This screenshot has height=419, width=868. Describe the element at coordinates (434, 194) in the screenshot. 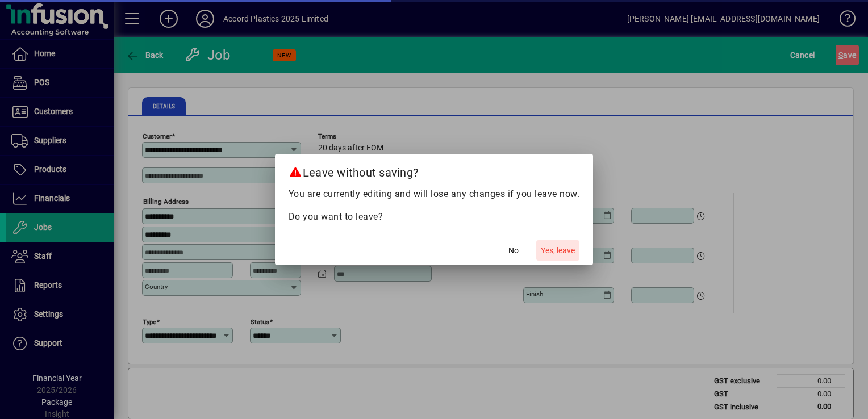

I see `p: You are currently editing and will lose any changes if you leave now.` at that location.